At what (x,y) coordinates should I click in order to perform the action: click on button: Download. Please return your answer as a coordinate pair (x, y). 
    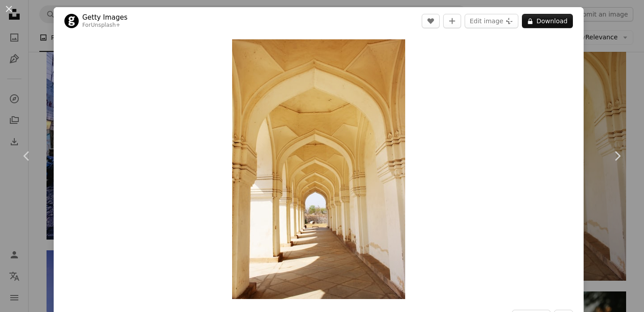
    Looking at the image, I should click on (547, 21).